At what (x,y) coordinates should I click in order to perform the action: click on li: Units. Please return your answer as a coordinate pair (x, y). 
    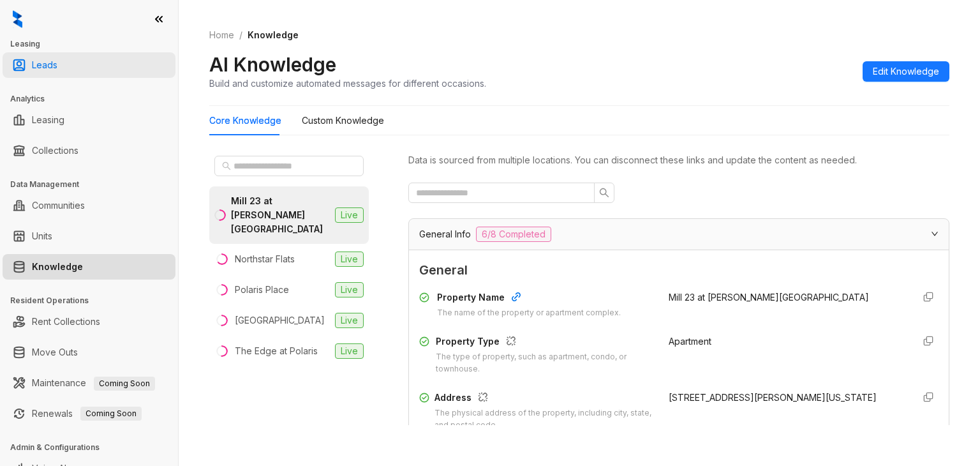
    Looking at the image, I should click on (89, 236).